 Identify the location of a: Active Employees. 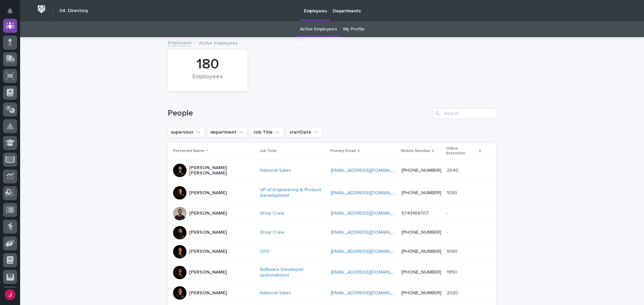
(318, 29).